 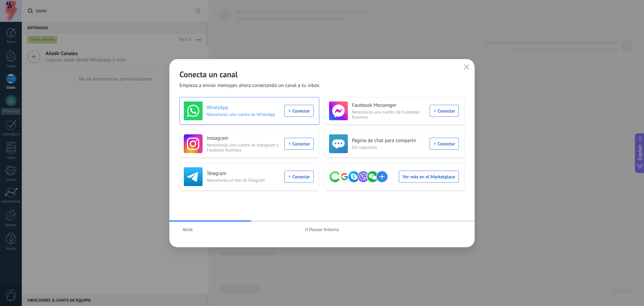 What do you see at coordinates (244, 147) in the screenshot?
I see `span: Necesitarás una cuenta de Instagram y Facebook Business` at bounding box center [244, 147].